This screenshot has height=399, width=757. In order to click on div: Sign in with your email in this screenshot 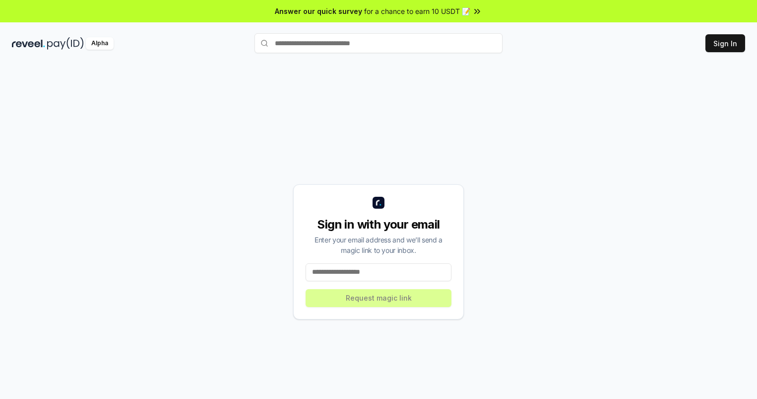, I will do `click(379, 224)`.